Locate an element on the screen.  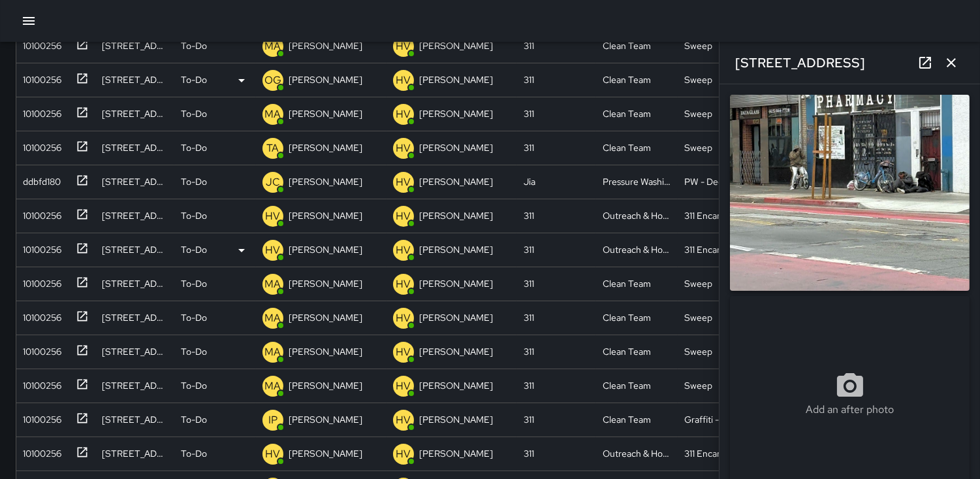
div: 99 6th Street is located at coordinates (135, 215).